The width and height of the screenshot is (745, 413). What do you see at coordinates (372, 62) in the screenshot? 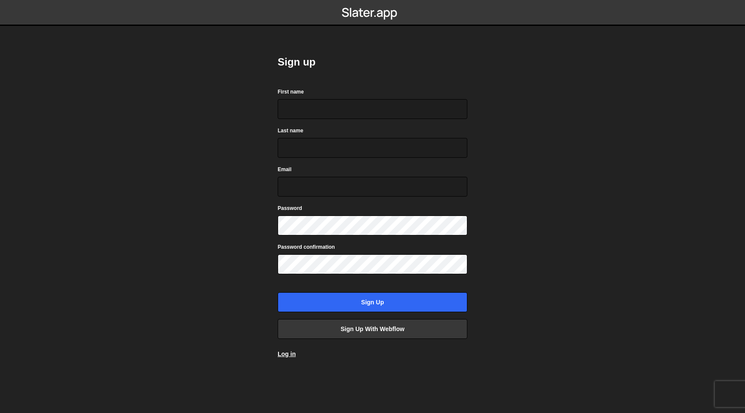
I see `h2: Sign up` at bounding box center [372, 62].